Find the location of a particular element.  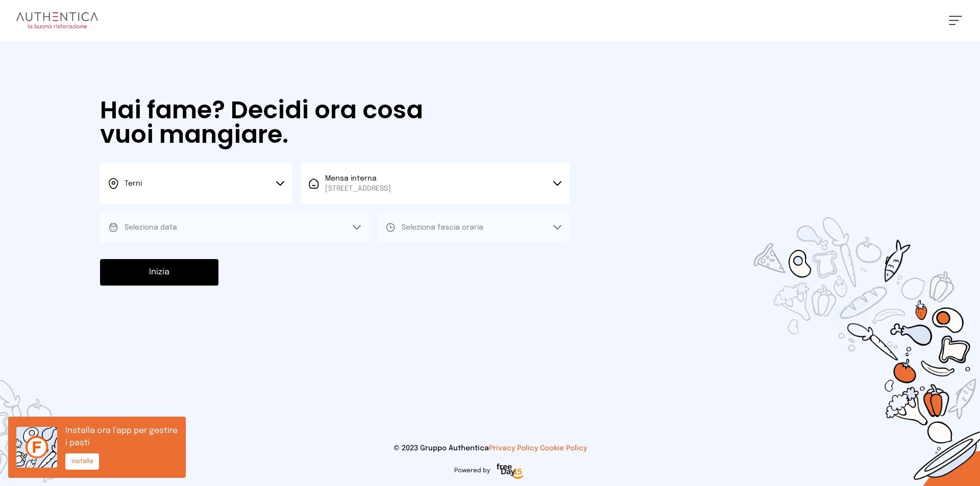

p: © 2023 Gruppo Authentica is located at coordinates (490, 448).